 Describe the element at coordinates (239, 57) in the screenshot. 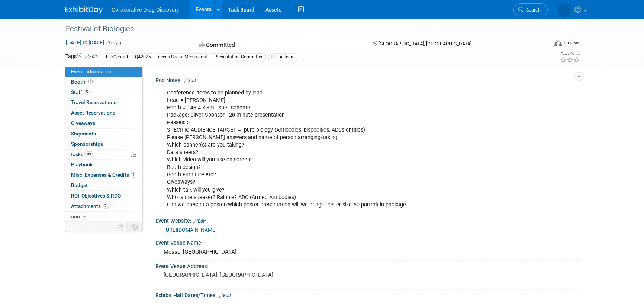

I see `div: Presentation Committed` at that location.